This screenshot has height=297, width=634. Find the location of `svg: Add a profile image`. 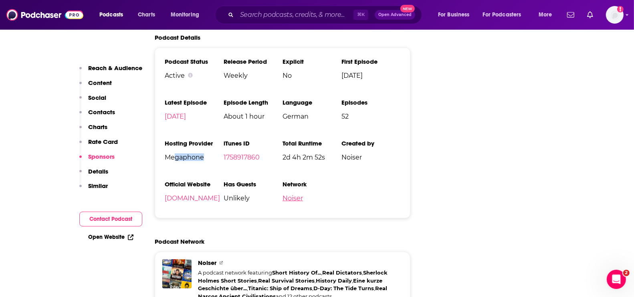

svg: Add a profile image is located at coordinates (620, 9).